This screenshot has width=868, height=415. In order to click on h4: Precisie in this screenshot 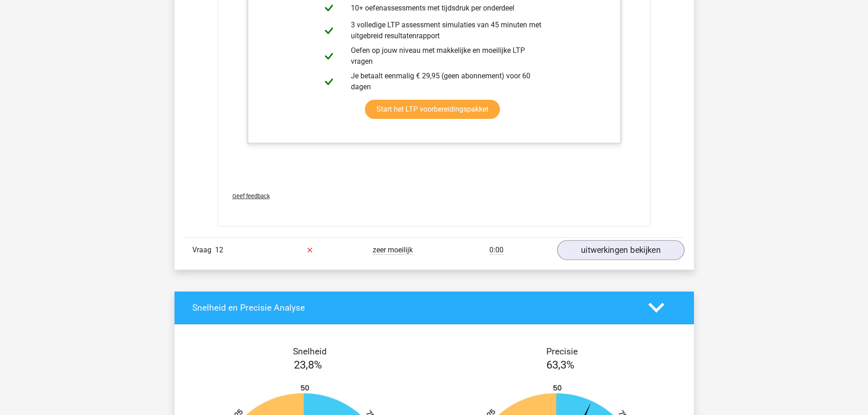, I will do `click(562, 351)`.